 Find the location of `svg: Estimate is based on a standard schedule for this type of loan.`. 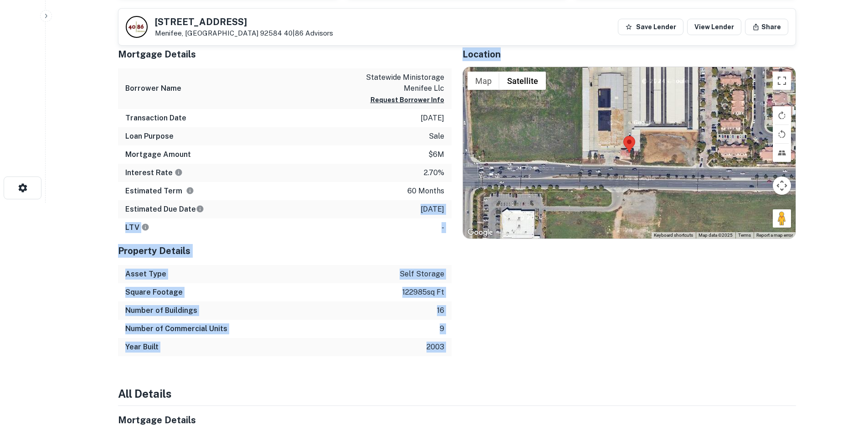

svg: Estimate is based on a standard schedule for this type of loan. is located at coordinates (200, 209).